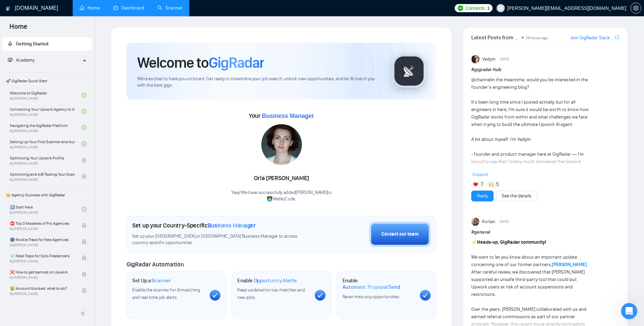 Image resolution: width=644 pixels, height=326 pixels. What do you see at coordinates (31, 84) in the screenshot?
I see `div: Mariia` at bounding box center [31, 84].